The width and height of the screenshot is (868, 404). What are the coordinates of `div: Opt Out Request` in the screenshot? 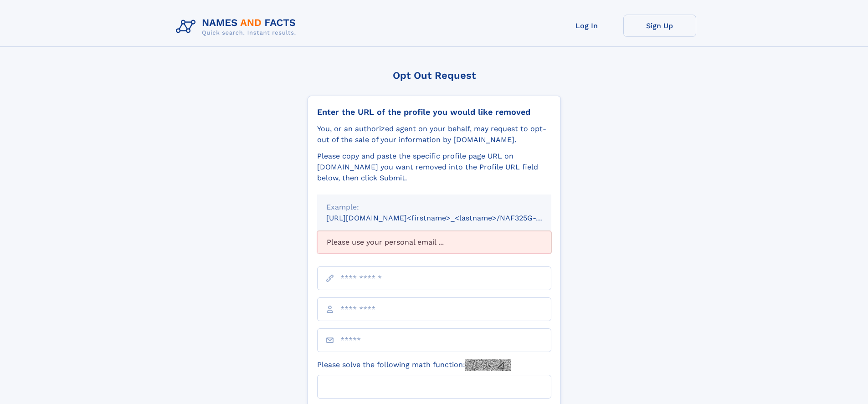 It's located at (434, 75).